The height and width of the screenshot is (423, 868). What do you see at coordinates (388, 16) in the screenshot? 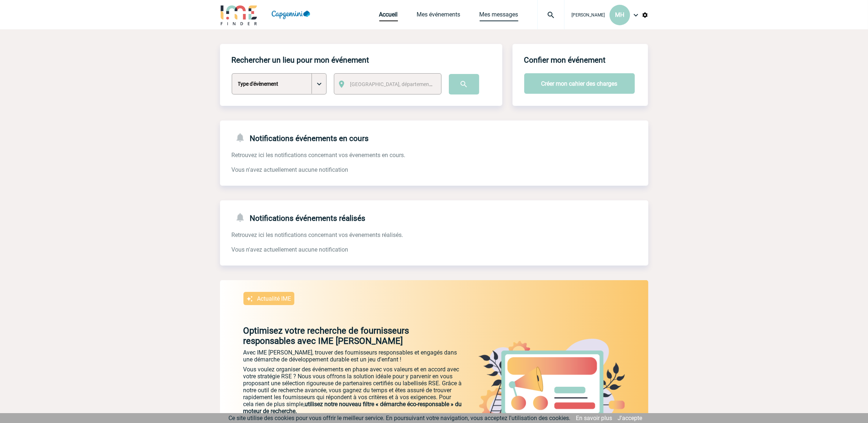
I see `a: Accueil` at bounding box center [388, 16].